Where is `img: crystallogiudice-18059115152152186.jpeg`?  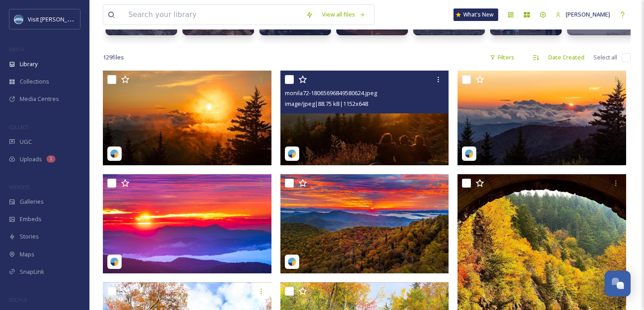
img: crystallogiudice-18059115152152186.jpeg is located at coordinates (187, 224).